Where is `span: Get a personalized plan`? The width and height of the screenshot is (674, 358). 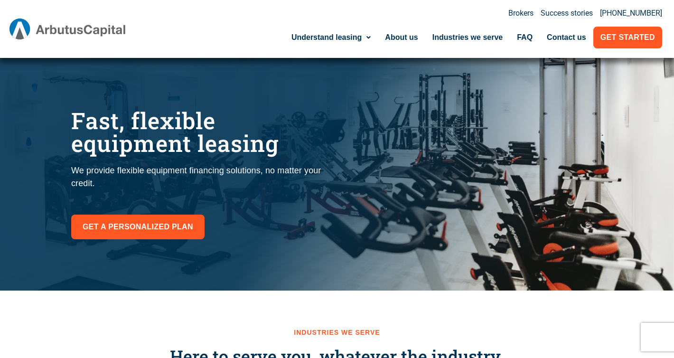
span: Get a personalized plan is located at coordinates (138, 227).